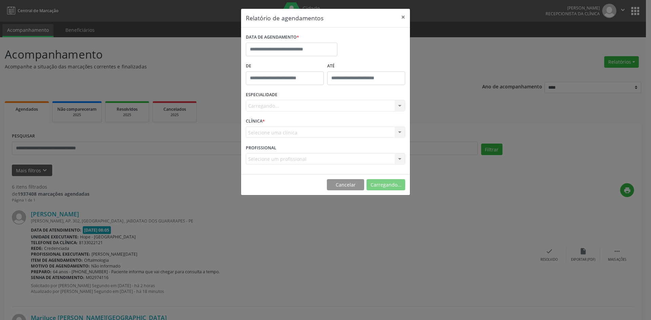 The height and width of the screenshot is (320, 651). What do you see at coordinates (285, 18) in the screenshot?
I see `h5: Relatório de agendamentos` at bounding box center [285, 18].